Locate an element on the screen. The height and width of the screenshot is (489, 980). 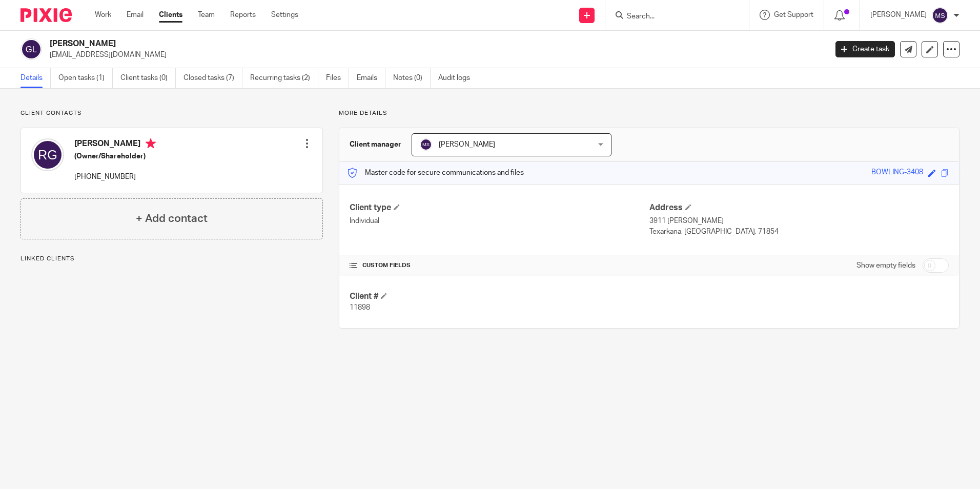
a: Files is located at coordinates (337, 78).